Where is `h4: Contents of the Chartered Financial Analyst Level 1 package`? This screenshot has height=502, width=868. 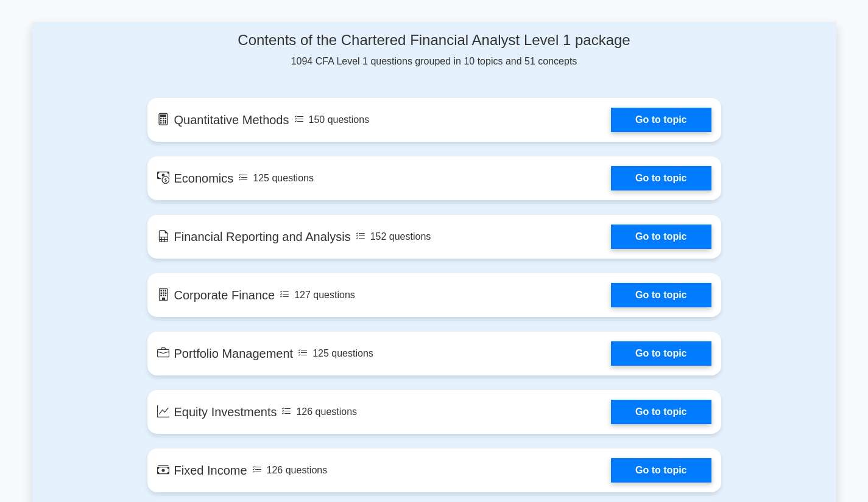 h4: Contents of the Chartered Financial Analyst Level 1 package is located at coordinates (434, 40).